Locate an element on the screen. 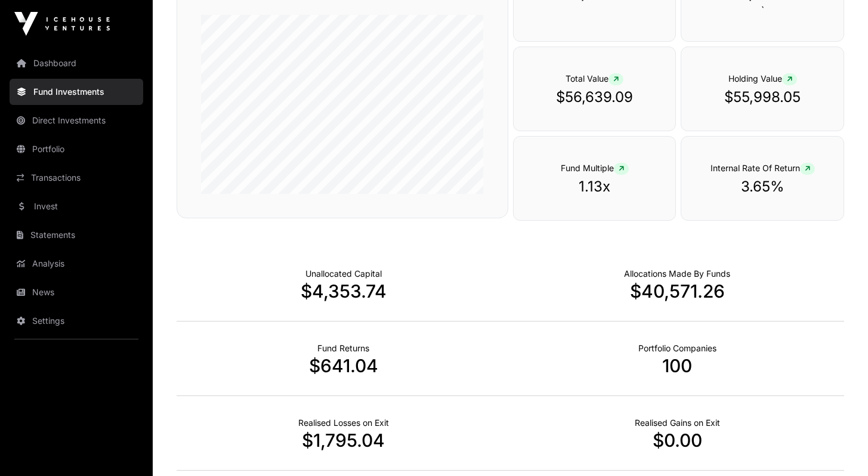 Image resolution: width=868 pixels, height=476 pixels. a: Invest is located at coordinates (77, 206).